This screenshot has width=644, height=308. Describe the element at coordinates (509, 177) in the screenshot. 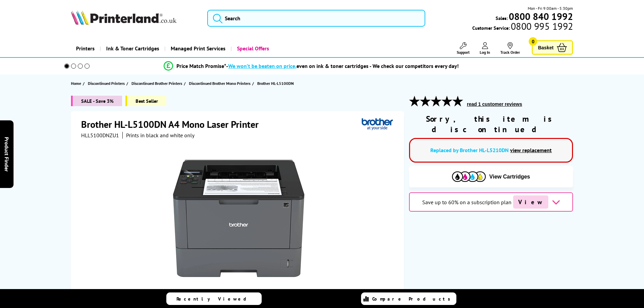

I see `span: View Cartridges` at that location.